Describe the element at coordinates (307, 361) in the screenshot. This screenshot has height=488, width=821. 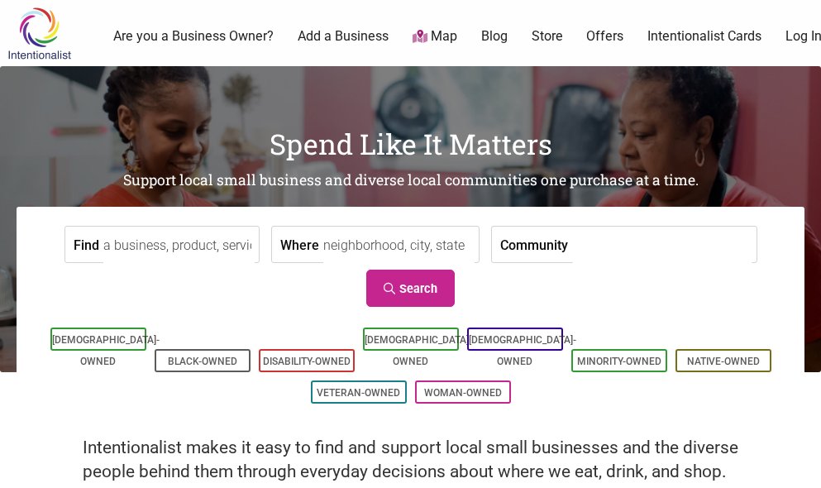
I see `a: Disability-Owned` at that location.